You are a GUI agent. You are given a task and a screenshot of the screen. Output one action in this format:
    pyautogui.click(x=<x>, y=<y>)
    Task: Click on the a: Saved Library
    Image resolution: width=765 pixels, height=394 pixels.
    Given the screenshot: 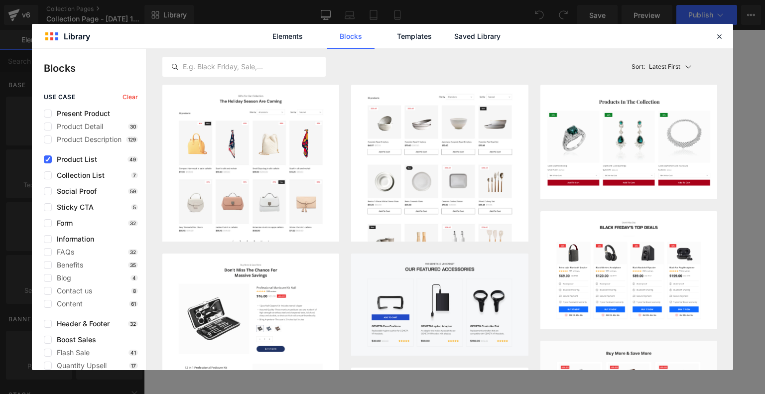 What is the action you would take?
    pyautogui.click(x=477, y=36)
    